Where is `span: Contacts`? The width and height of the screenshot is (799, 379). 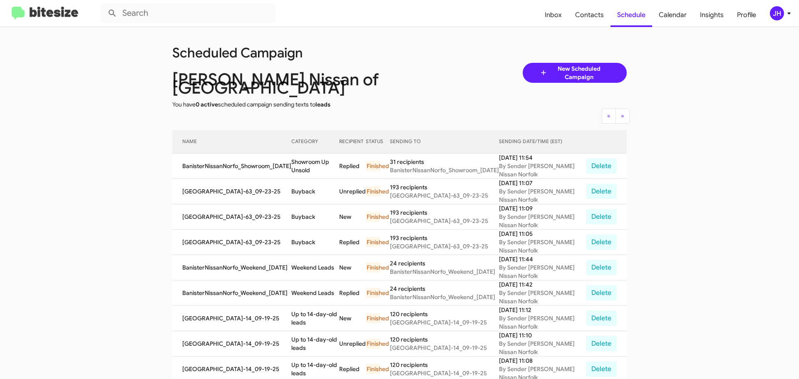
span: Contacts is located at coordinates (589, 15).